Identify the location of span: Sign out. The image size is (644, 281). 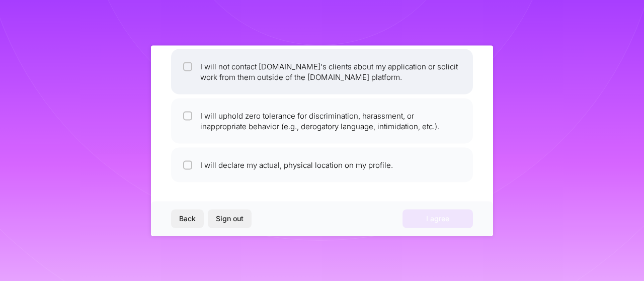
(230, 219).